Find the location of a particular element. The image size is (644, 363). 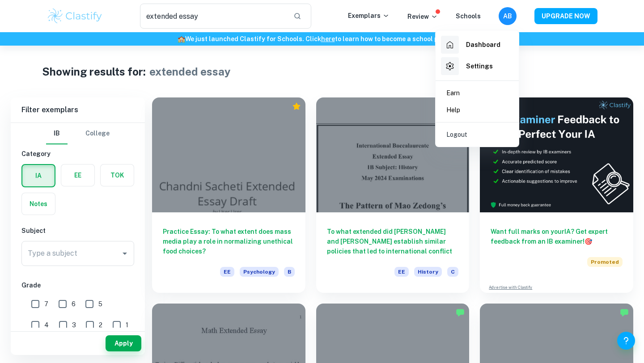

h6: Dashboard is located at coordinates (483, 45).